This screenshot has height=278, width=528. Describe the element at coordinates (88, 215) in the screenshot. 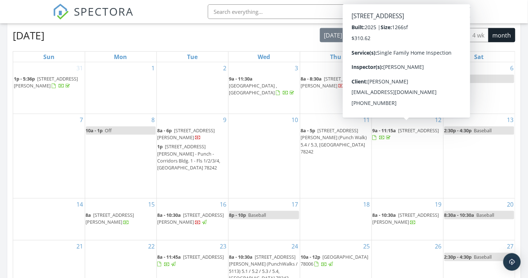

I see `span: 8a` at that location.